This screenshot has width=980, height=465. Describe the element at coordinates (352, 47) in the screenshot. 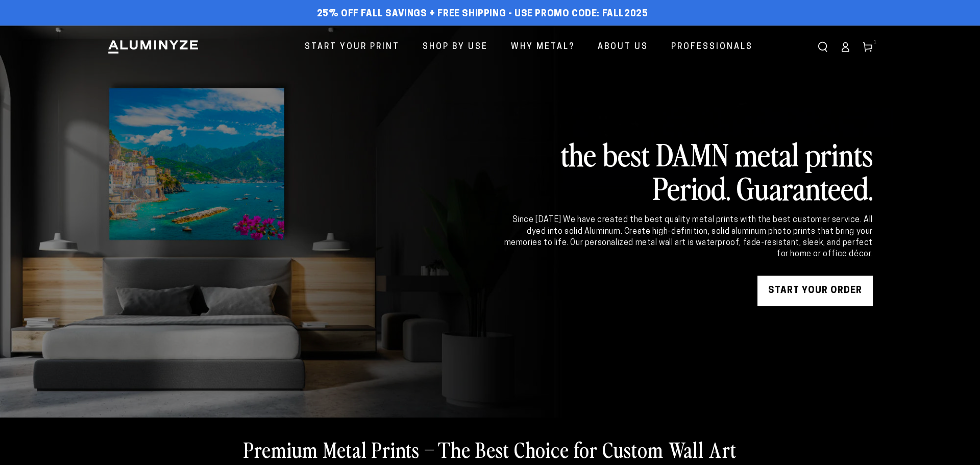

I see `a: Start Your Print` at that location.